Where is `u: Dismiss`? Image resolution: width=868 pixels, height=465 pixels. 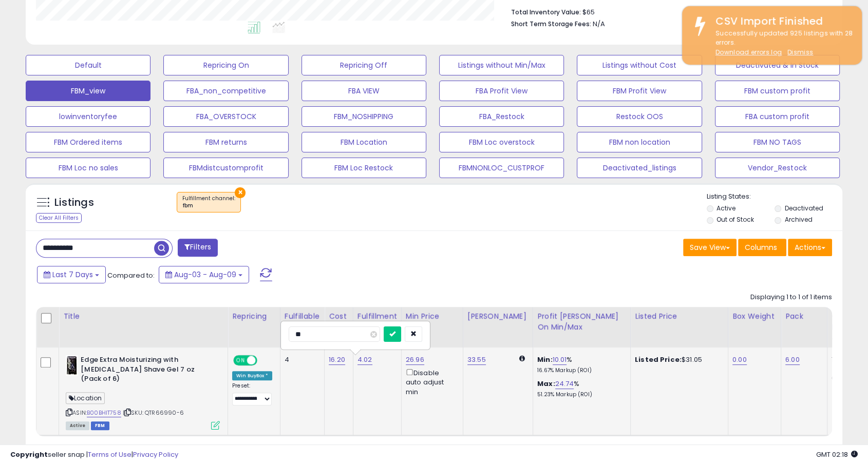 u: Dismiss is located at coordinates (800, 52).